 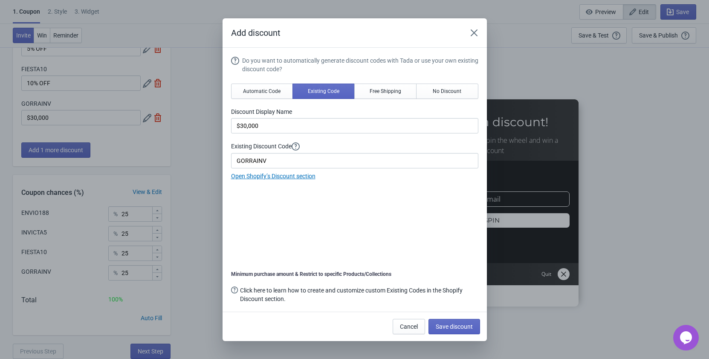 I want to click on span: Existing Code, so click(x=323, y=91).